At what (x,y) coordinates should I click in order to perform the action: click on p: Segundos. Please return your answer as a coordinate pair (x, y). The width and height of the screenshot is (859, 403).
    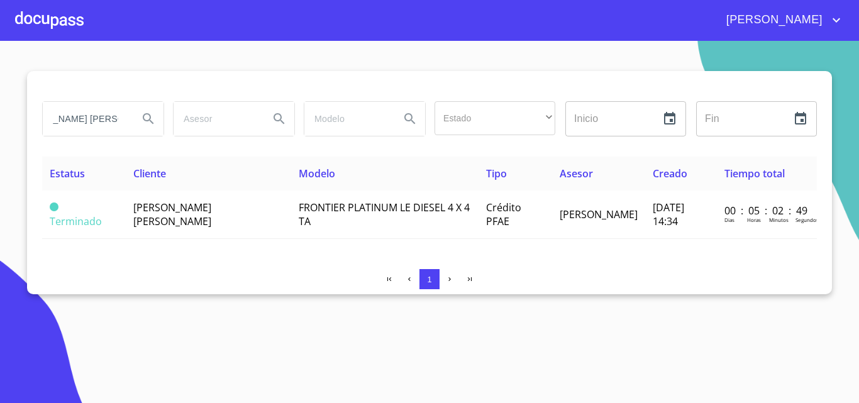
    Looking at the image, I should click on (807, 220).